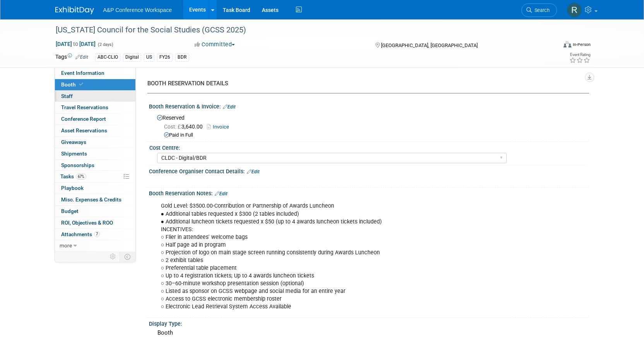 This screenshot has width=644, height=340. I want to click on span: Conference Report, so click(84, 119).